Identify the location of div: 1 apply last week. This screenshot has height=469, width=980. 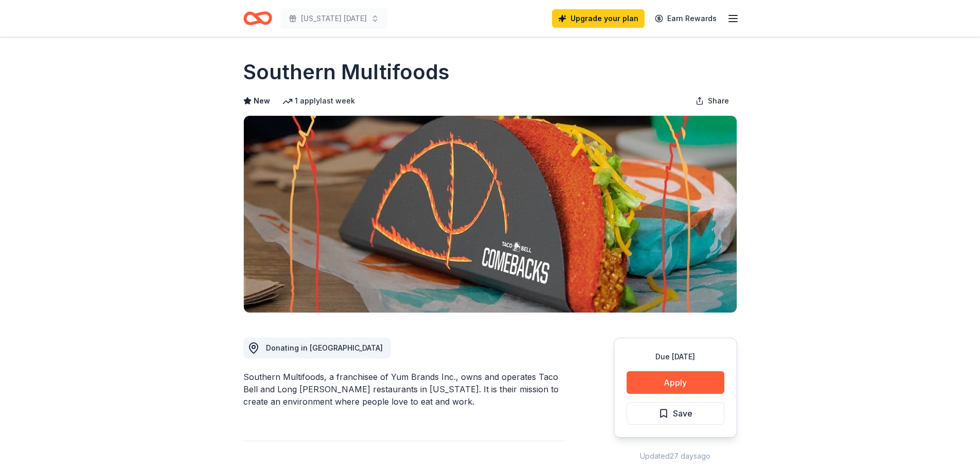
(318, 101).